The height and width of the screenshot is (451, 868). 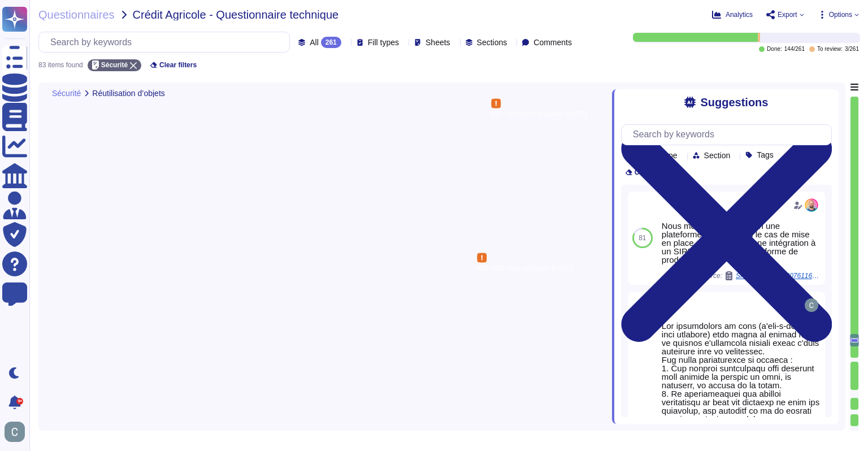 What do you see at coordinates (553, 42) in the screenshot?
I see `span: Comments` at bounding box center [553, 42].